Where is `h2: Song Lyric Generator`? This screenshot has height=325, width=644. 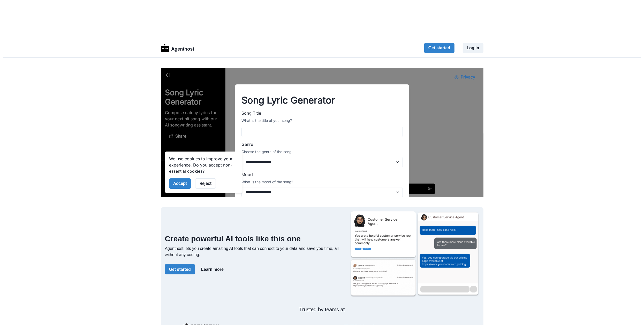 h2: Song Lyric Generator is located at coordinates (161, 32).